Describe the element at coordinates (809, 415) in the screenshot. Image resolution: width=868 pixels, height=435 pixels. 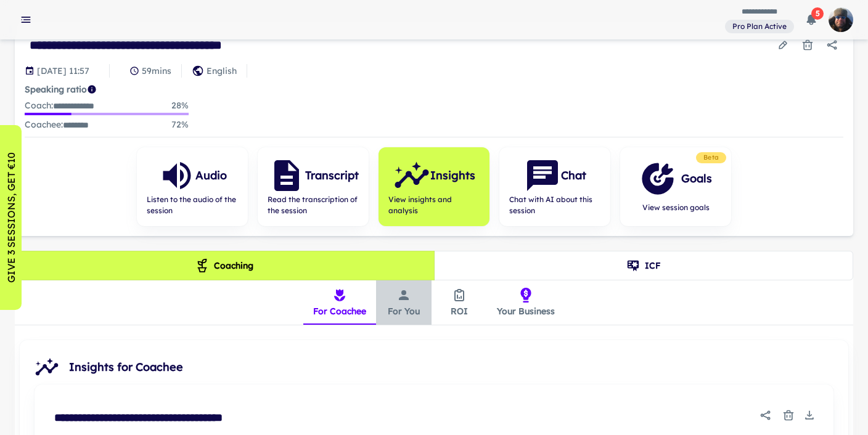
I see `button: Download` at that location.